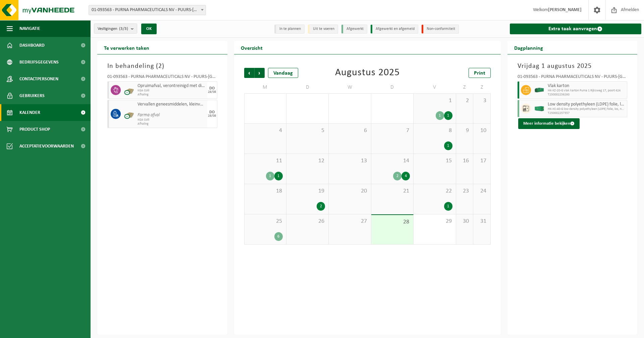  I want to click on span: Opruimafval, verontreinigd met diverse gevaarlijke afvalstoffen, so click(171, 86).